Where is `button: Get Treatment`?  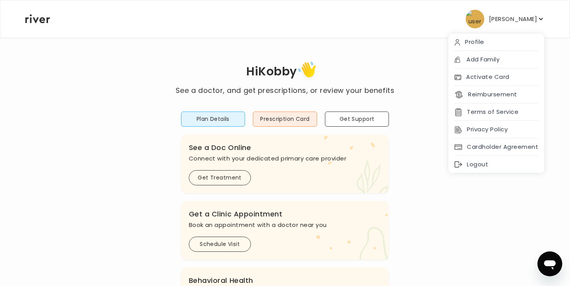
button: Get Treatment is located at coordinates (220, 177).